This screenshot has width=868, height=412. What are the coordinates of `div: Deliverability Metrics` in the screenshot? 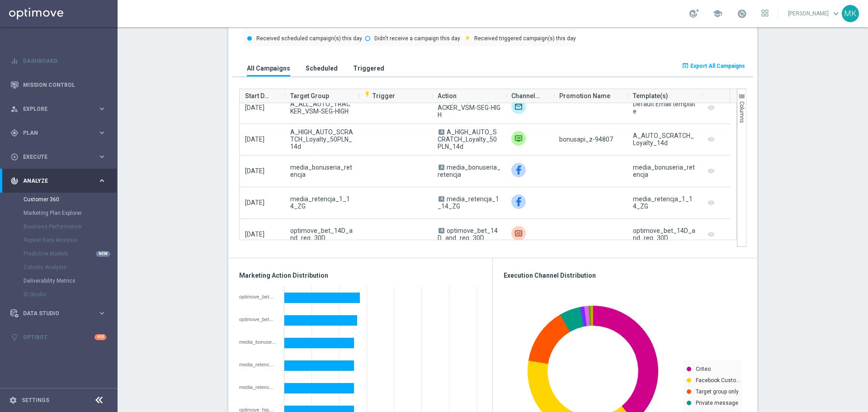 It's located at (70, 281).